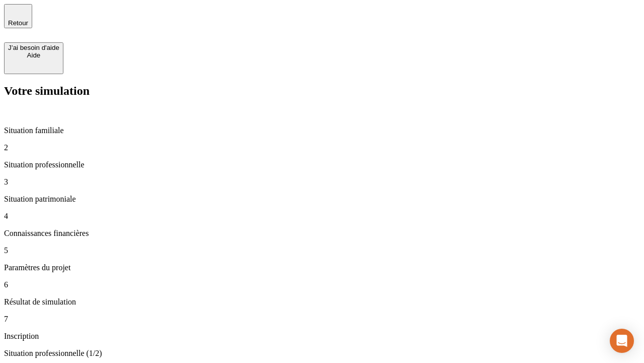 The height and width of the screenshot is (363, 644). I want to click on p: Situation professionnelle, so click(322, 164).